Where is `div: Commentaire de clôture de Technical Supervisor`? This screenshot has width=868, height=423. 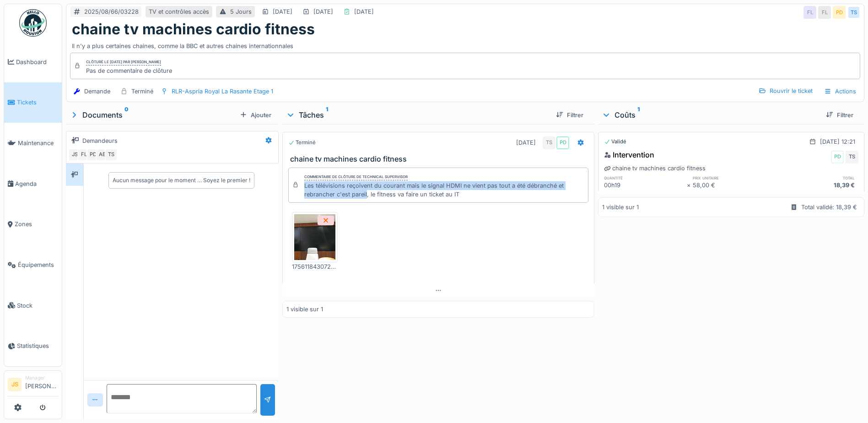 div: Commentaire de clôture de Technical Supervisor is located at coordinates (356, 178).